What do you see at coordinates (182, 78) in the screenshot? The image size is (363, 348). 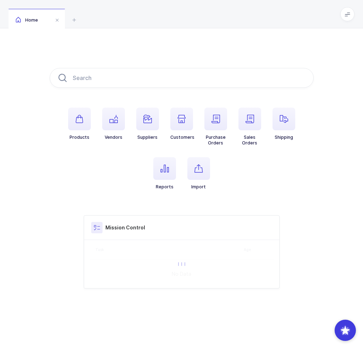 I see `input: Search` at bounding box center [182, 78].